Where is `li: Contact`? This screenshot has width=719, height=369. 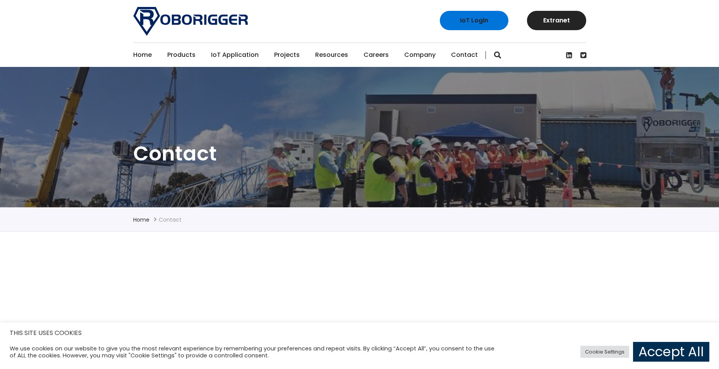
li: Contact is located at coordinates (170, 220).